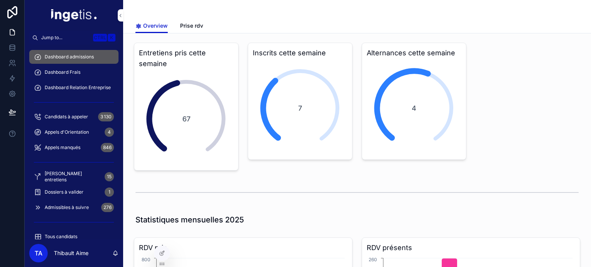 The height and width of the screenshot is (267, 591). What do you see at coordinates (471, 248) in the screenshot?
I see `h3: RDV présents` at bounding box center [471, 248].